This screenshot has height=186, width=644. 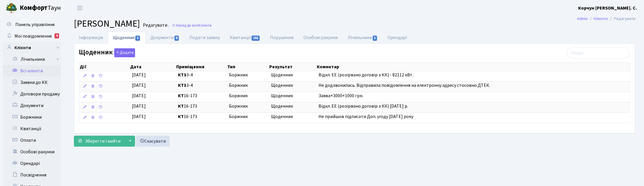 I want to click on span: Зберегти і вийти, so click(x=103, y=141).